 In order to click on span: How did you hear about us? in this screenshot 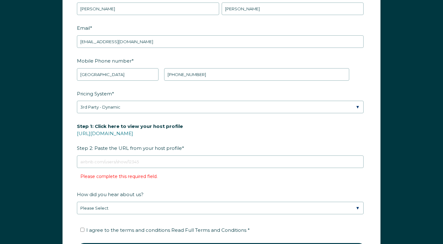, I will do `click(110, 194)`.